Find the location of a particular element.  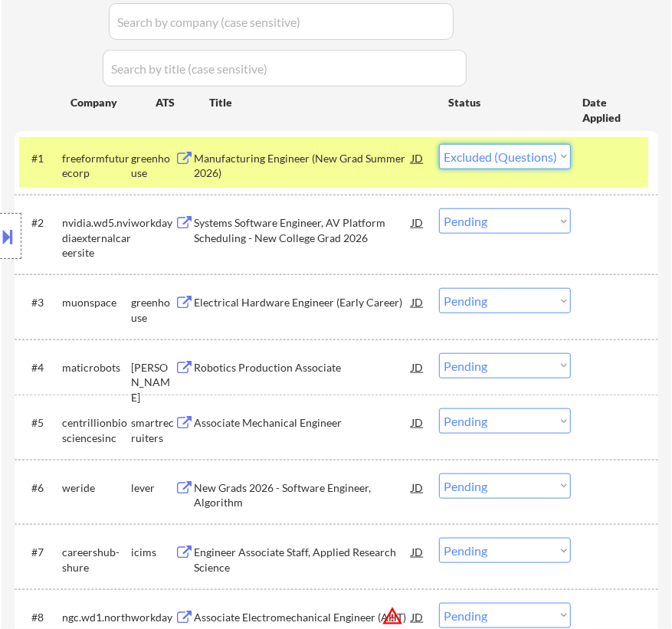

div: Engineer Associate Staff, Applied Research Science is located at coordinates (303, 559).